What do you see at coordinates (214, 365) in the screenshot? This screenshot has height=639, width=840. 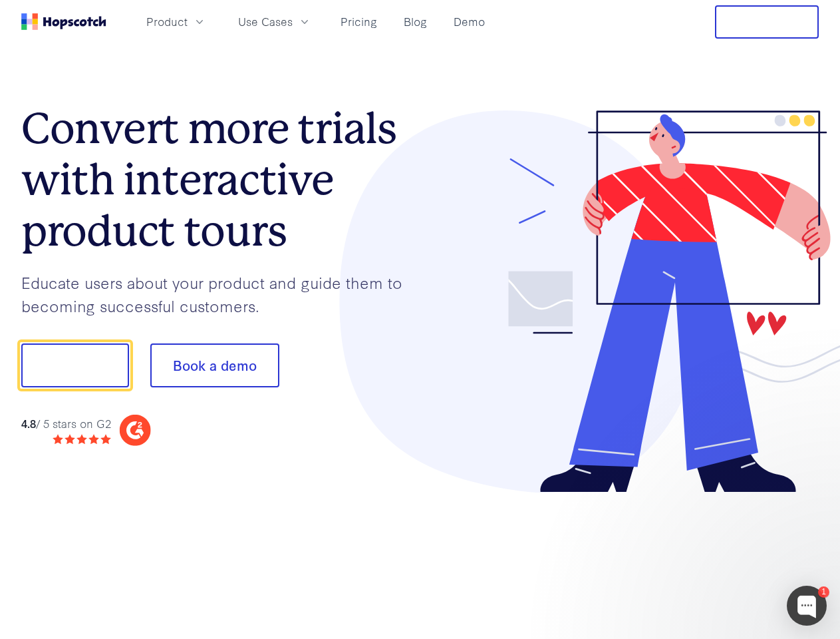 I see `a: Book a demo` at bounding box center [214, 365].